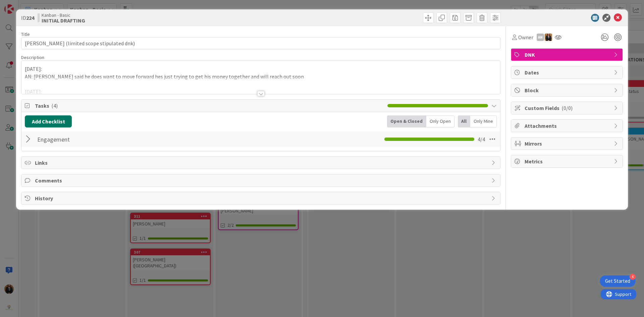 This screenshot has height=317, width=644. I want to click on input: Add Checklist..., so click(110, 140).